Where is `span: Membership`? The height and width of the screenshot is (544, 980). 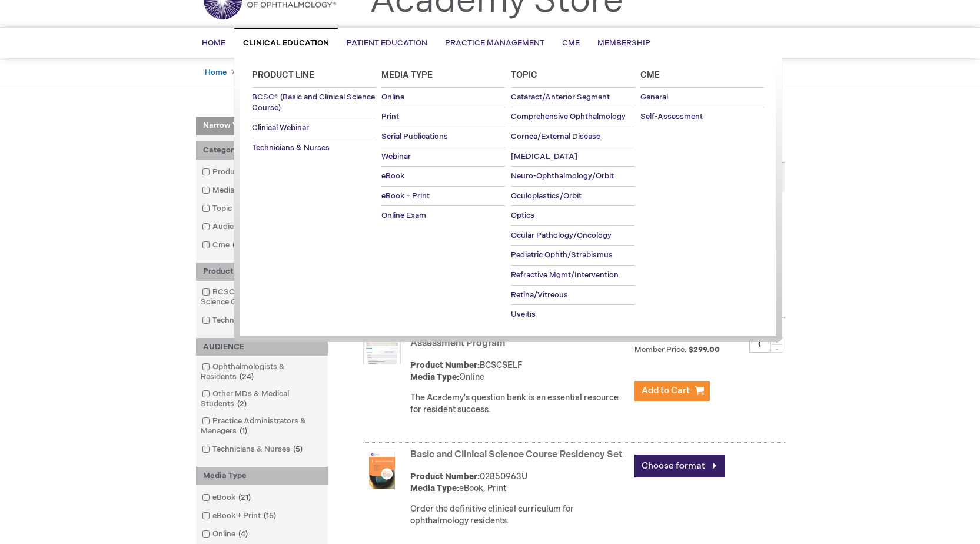
span: Membership is located at coordinates (624, 43).